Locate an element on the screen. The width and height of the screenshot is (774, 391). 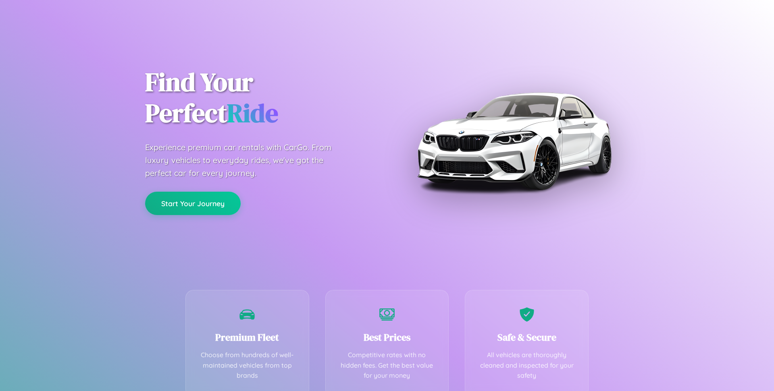
button: Start Your Journey is located at coordinates (193, 204).